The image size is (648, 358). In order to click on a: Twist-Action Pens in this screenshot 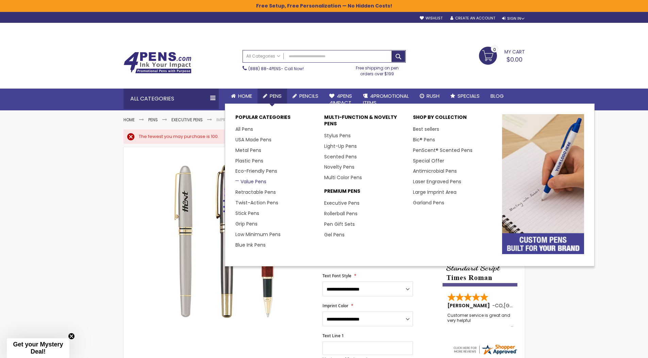, I will do `click(257, 202)`.